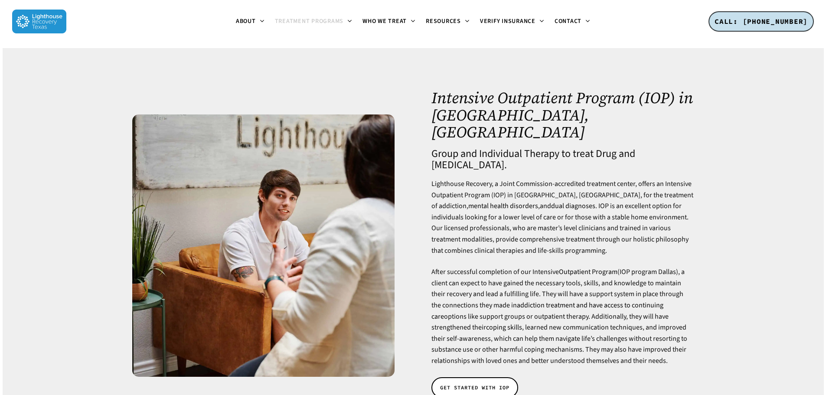 The width and height of the screenshot is (826, 395). I want to click on span: About, so click(246, 21).